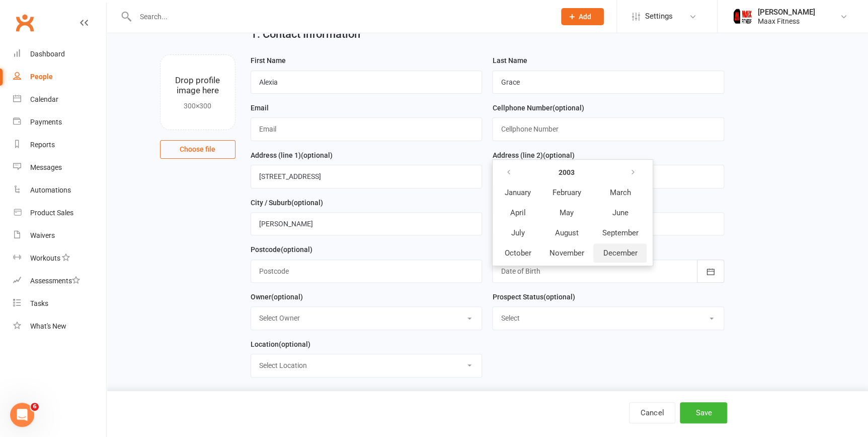 This screenshot has width=868, height=437. I want to click on div: Dashboard, so click(47, 54).